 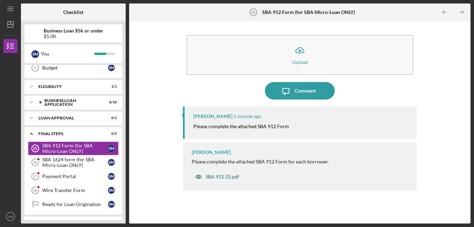 What do you see at coordinates (222, 177) in the screenshot?
I see `div: SBA 912 (3).pdf` at bounding box center [222, 177].